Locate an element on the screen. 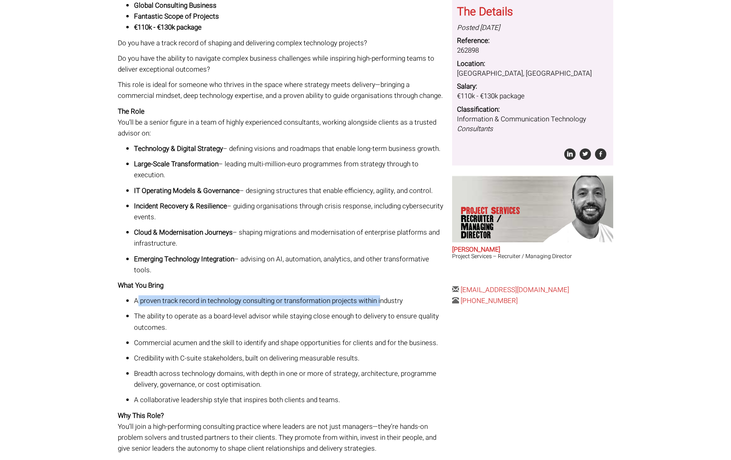 This screenshot has width=731, height=460. p: Do you have the ability to navigate complex business challenges while inspiring high-performing t... is located at coordinates (282, 64).